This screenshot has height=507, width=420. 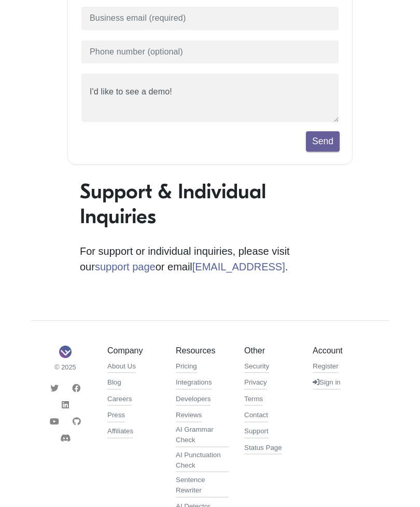 What do you see at coordinates (210, 259) in the screenshot?
I see `p: For support or individual inquiries, please visit our or email .` at bounding box center [210, 259].